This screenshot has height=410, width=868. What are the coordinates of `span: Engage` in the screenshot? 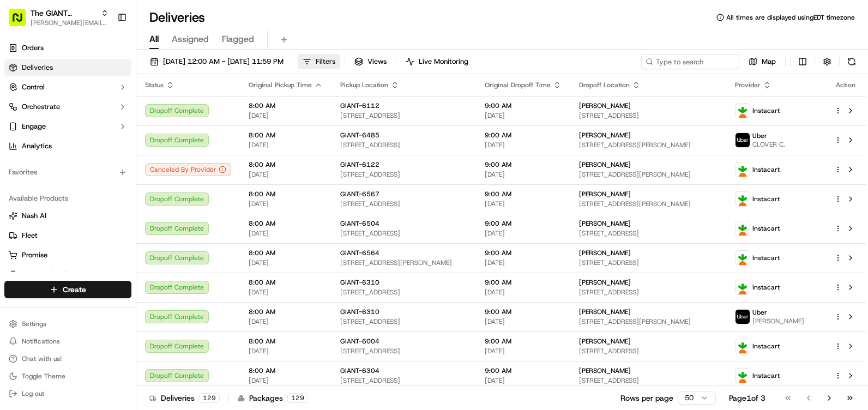 It's located at (34, 126).